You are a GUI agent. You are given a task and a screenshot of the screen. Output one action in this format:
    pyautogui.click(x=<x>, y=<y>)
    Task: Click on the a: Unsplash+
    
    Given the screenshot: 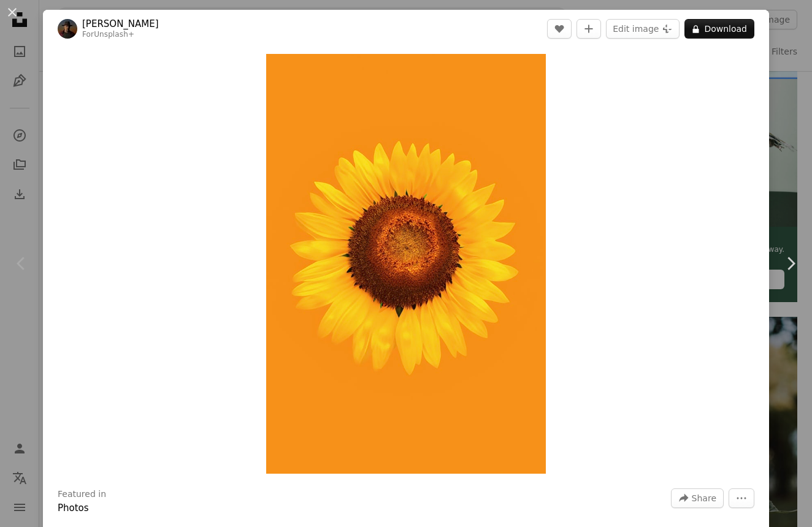 What is the action you would take?
    pyautogui.click(x=114, y=34)
    